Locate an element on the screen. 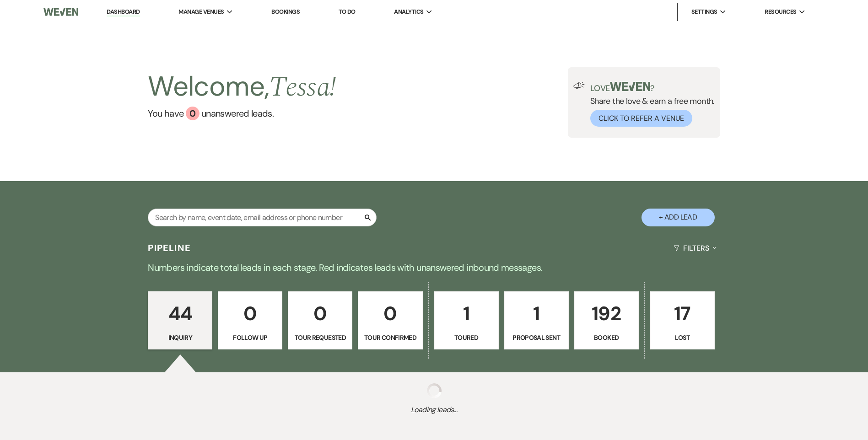  span: Loading leads... is located at coordinates (434, 410).